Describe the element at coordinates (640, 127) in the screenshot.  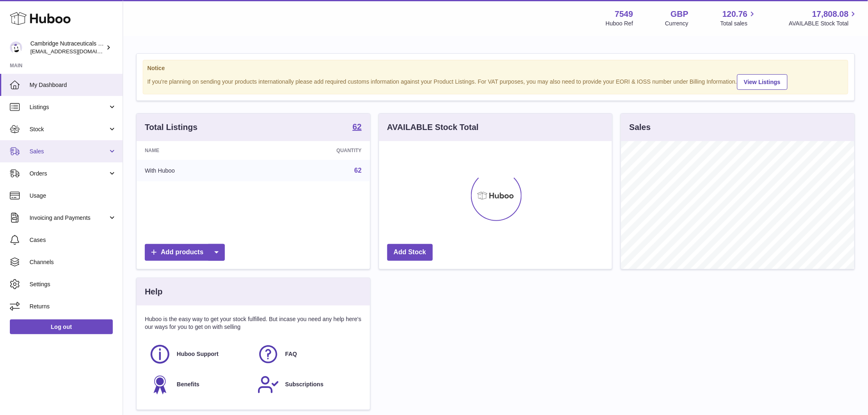
I see `h3: Sales` at that location.